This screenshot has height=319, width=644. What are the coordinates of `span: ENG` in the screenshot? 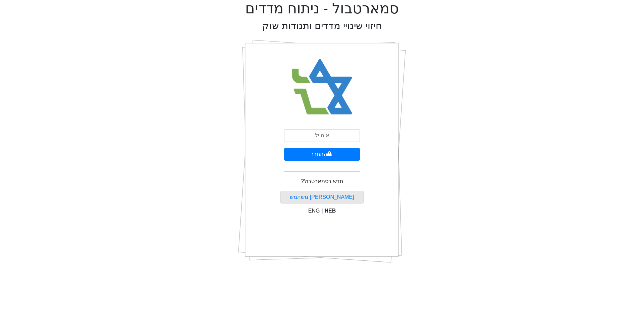 It's located at (314, 211).